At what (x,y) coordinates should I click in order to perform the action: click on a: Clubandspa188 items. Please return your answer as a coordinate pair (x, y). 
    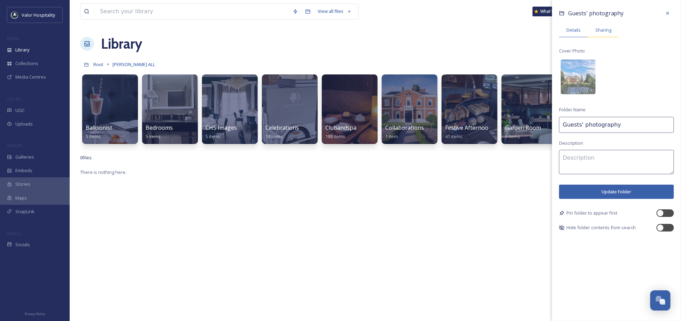
    Looking at the image, I should click on (341, 132).